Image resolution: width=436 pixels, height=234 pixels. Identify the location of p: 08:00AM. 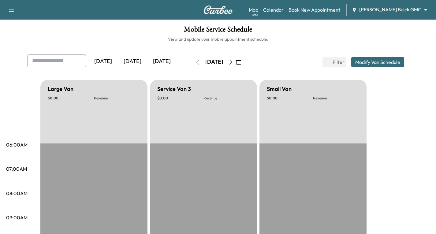
(17, 193).